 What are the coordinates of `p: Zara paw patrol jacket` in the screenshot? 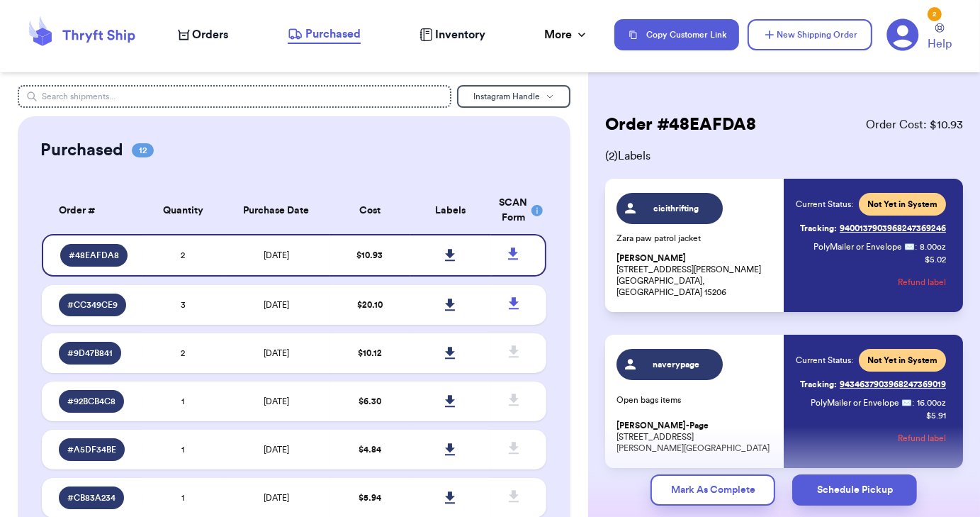 It's located at (695, 238).